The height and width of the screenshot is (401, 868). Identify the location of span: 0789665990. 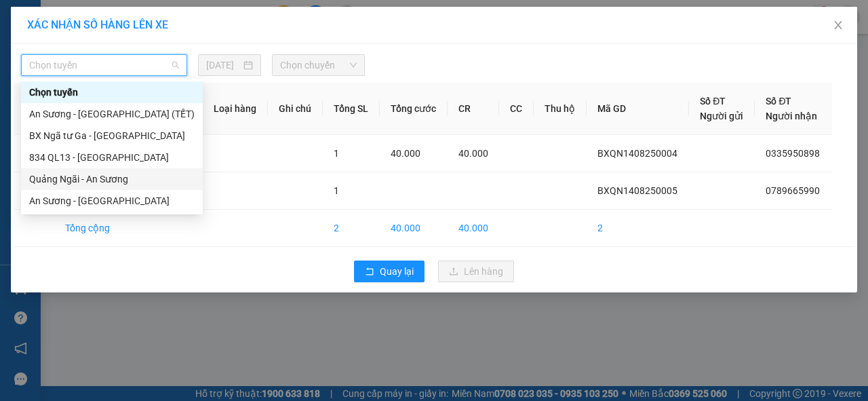
(793, 191).